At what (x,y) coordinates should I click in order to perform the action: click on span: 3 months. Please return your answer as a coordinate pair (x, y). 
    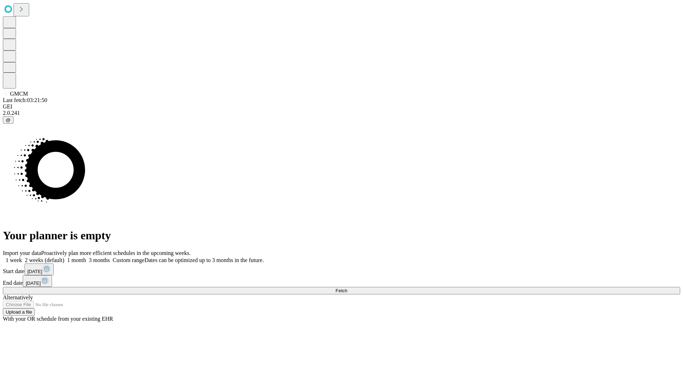
    Looking at the image, I should click on (99, 260).